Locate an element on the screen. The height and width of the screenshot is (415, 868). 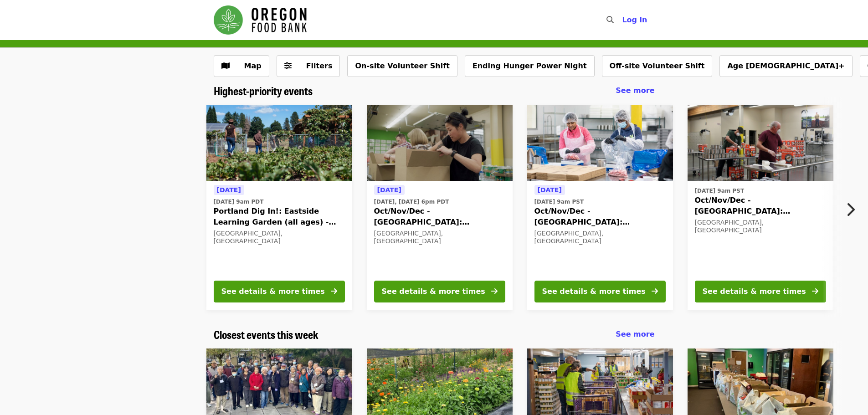
i: sliders-h icon is located at coordinates (288, 66).